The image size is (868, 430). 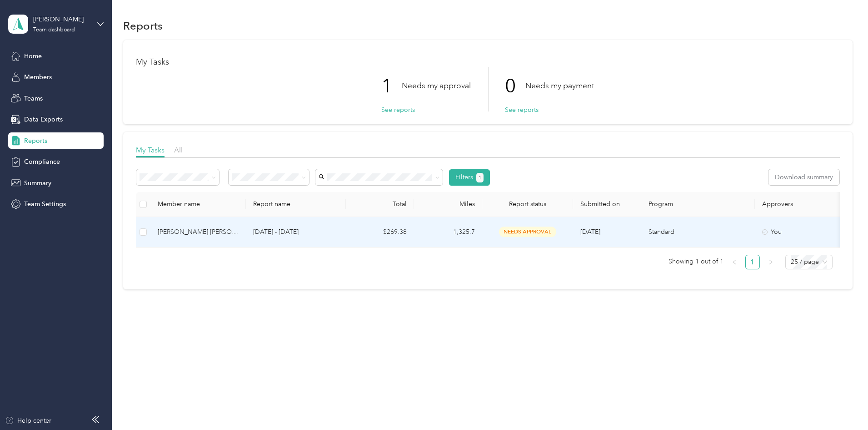 I want to click on div: Member name, so click(x=198, y=204).